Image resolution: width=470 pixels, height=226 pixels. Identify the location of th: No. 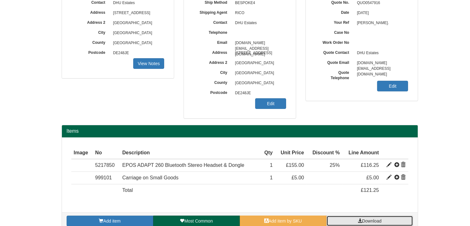
(106, 153).